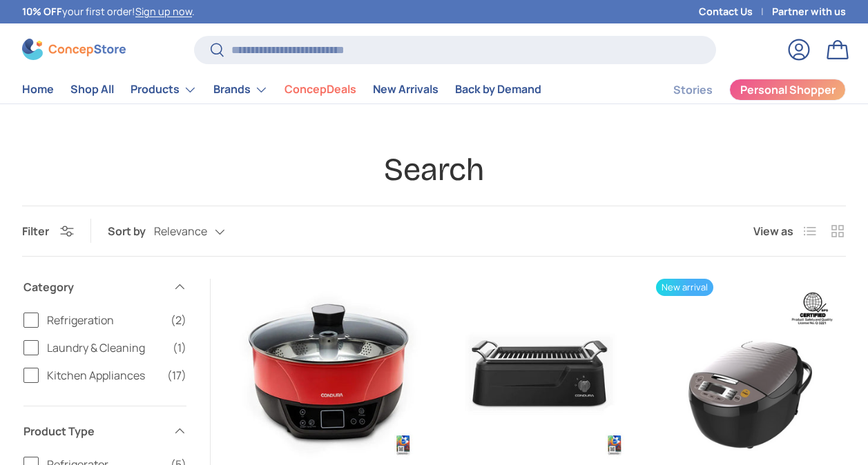  What do you see at coordinates (773, 231) in the screenshot?
I see `span: View as` at bounding box center [773, 231].